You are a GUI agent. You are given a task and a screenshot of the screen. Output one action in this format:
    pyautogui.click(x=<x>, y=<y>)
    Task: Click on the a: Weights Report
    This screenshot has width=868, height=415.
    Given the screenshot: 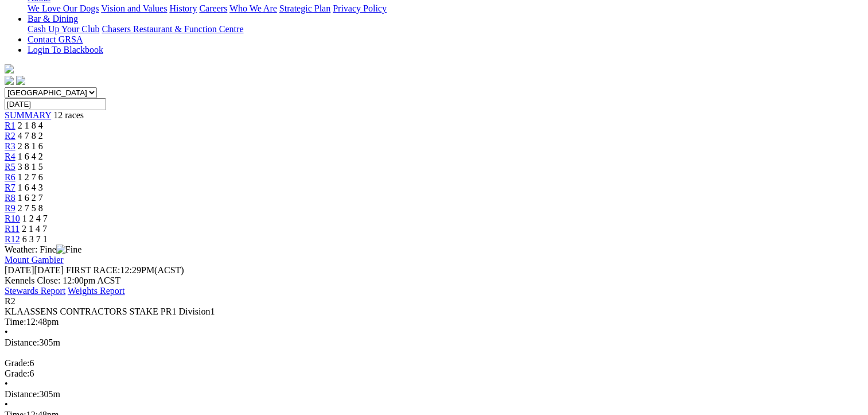 What is the action you would take?
    pyautogui.click(x=96, y=290)
    